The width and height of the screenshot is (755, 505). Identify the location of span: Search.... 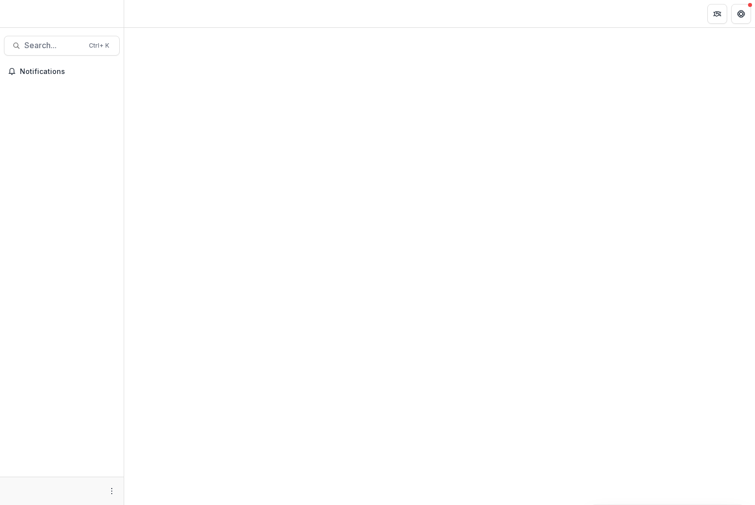
(54, 45).